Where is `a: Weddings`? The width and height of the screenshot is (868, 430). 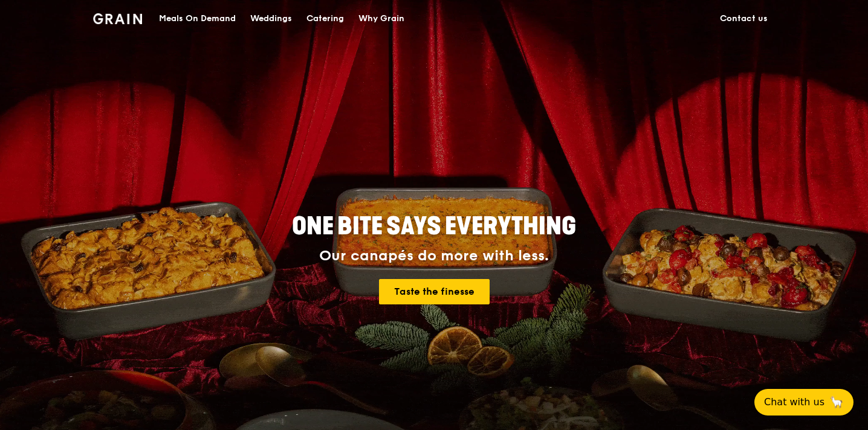 a: Weddings is located at coordinates (271, 19).